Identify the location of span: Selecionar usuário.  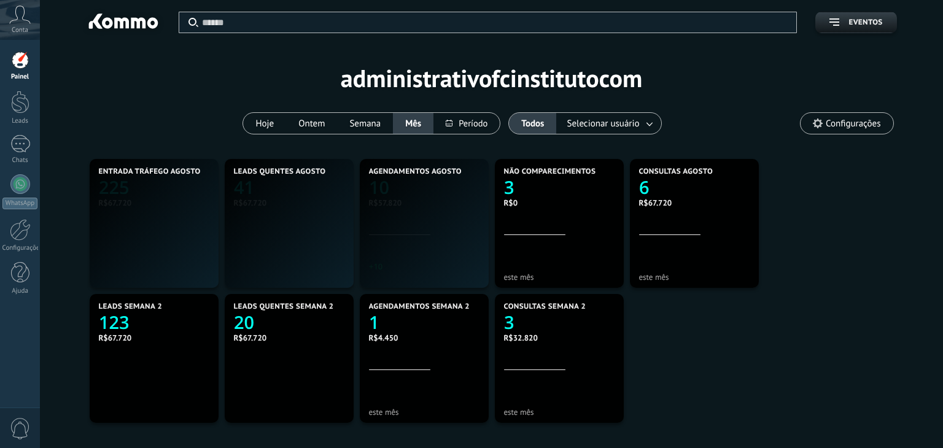
(603, 123).